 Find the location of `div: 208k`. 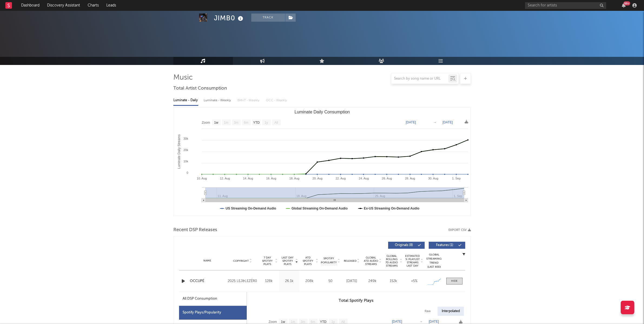

div: 208k is located at coordinates (309, 281).